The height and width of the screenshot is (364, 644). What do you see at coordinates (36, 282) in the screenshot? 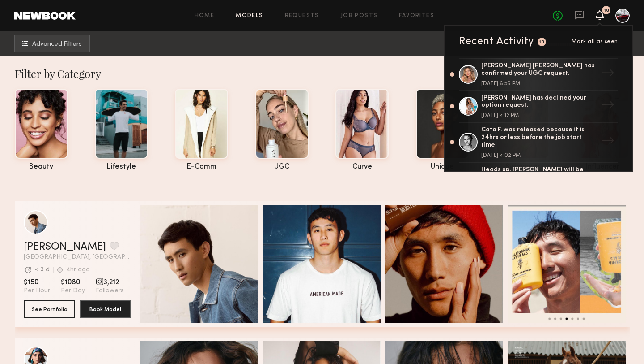
I see `span: $150` at bounding box center [36, 282].